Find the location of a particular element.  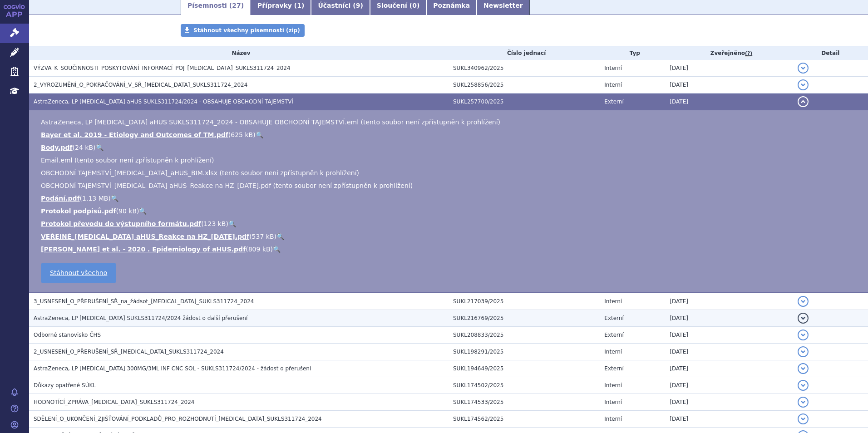

span: 27 is located at coordinates (236, 5).